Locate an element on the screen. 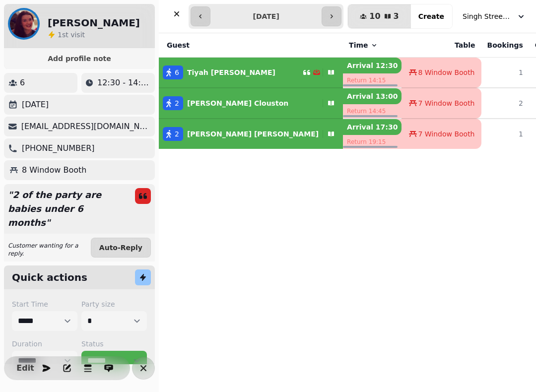 The image size is (536, 392). p: Return 19:15 is located at coordinates (372, 142).